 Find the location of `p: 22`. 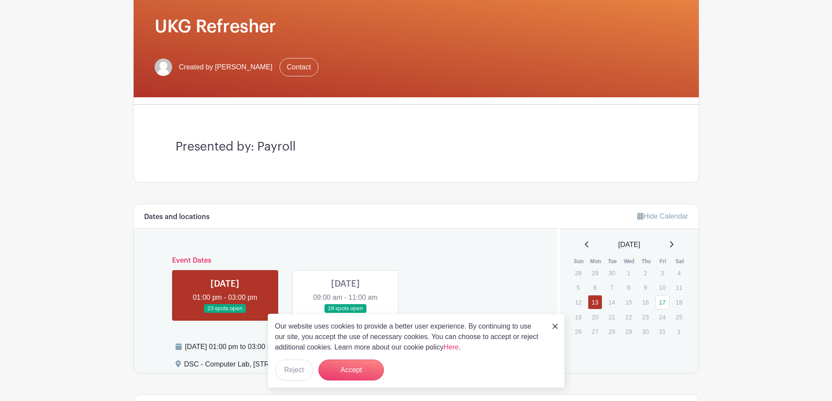

p: 22 is located at coordinates (628, 317).